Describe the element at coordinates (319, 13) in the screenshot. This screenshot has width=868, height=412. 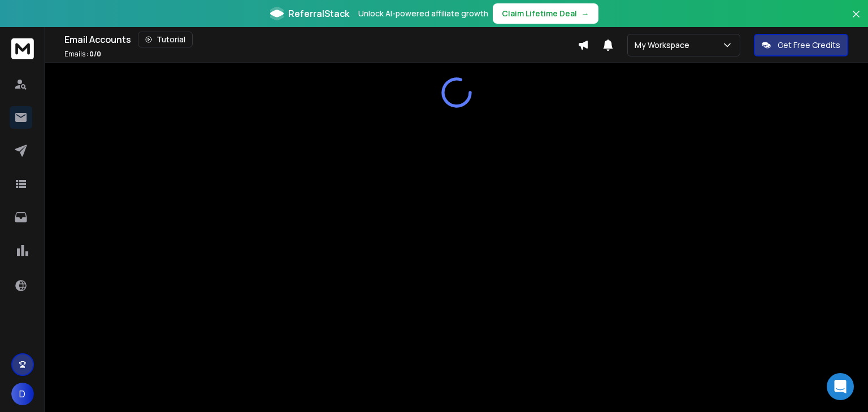
I see `span: ReferralStack` at that location.